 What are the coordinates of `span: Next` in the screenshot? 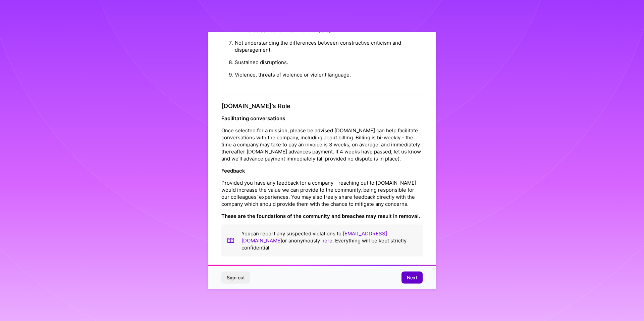 It's located at (412, 277).